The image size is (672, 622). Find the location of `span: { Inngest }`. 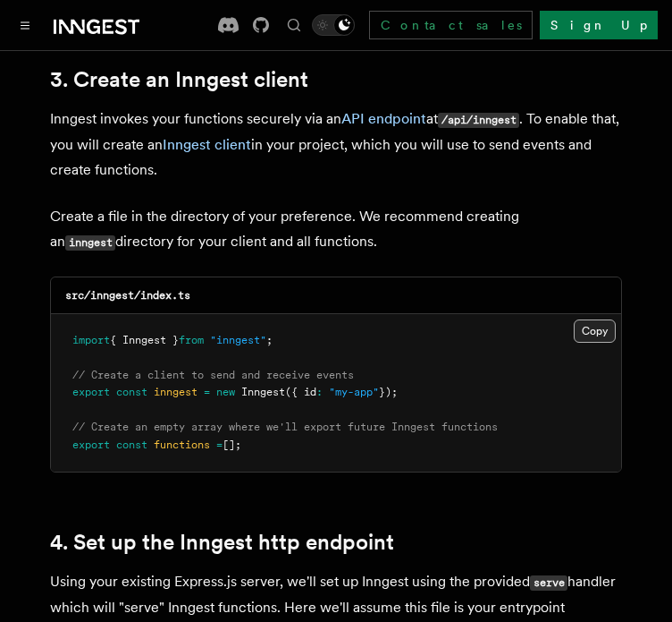

span: { Inngest } is located at coordinates (144, 340).